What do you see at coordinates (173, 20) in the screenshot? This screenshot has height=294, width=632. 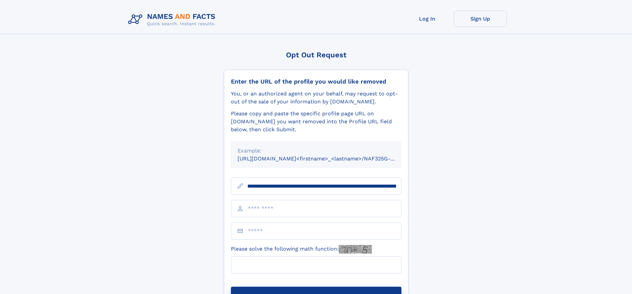 I see `img: Logo Names and Facts` at bounding box center [173, 20].